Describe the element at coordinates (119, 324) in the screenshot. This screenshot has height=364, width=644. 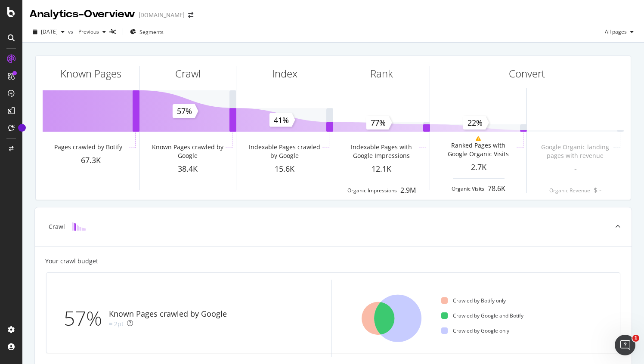
I see `div: 2pt` at that location.